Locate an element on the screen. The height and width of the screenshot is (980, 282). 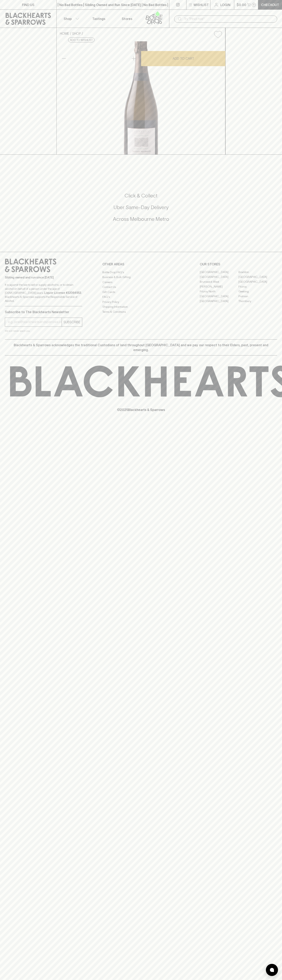
p: $0.00 is located at coordinates (241, 5).